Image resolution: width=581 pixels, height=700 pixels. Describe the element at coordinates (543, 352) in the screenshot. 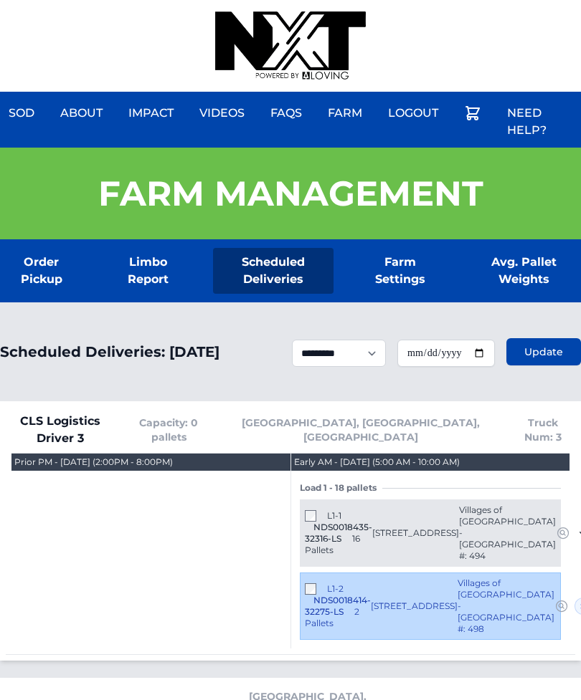

I see `button: Update` at that location.